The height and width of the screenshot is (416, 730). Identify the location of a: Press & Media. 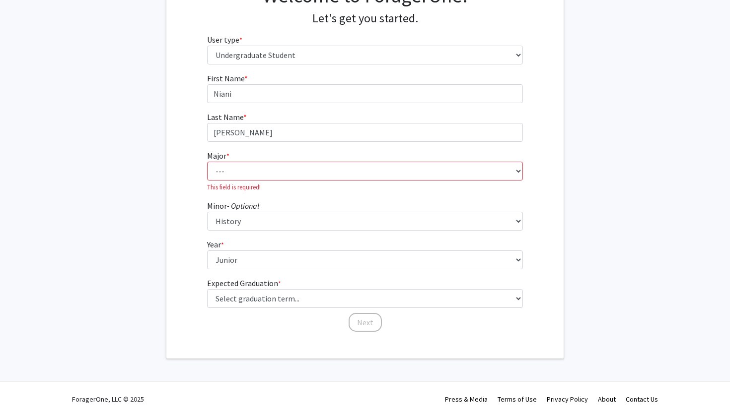
(466, 400).